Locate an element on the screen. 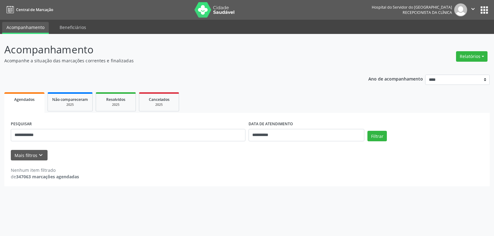  span: Central de Marcação is located at coordinates (35, 10).